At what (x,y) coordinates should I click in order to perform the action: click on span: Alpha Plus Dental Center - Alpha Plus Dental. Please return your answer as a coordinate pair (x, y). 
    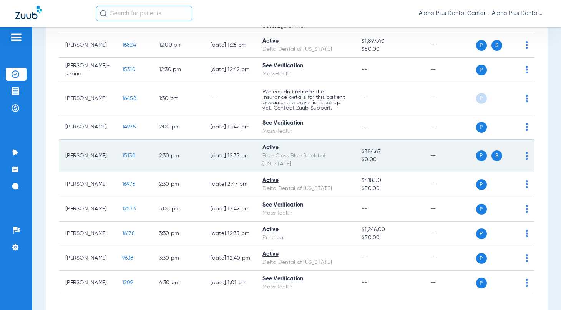
    Looking at the image, I should click on (482, 13).